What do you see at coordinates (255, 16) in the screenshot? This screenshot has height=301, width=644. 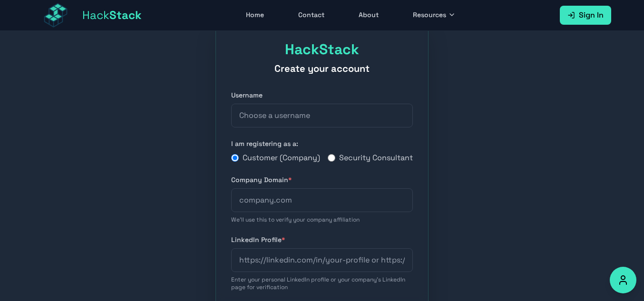 I see `a: Home` at bounding box center [255, 16].